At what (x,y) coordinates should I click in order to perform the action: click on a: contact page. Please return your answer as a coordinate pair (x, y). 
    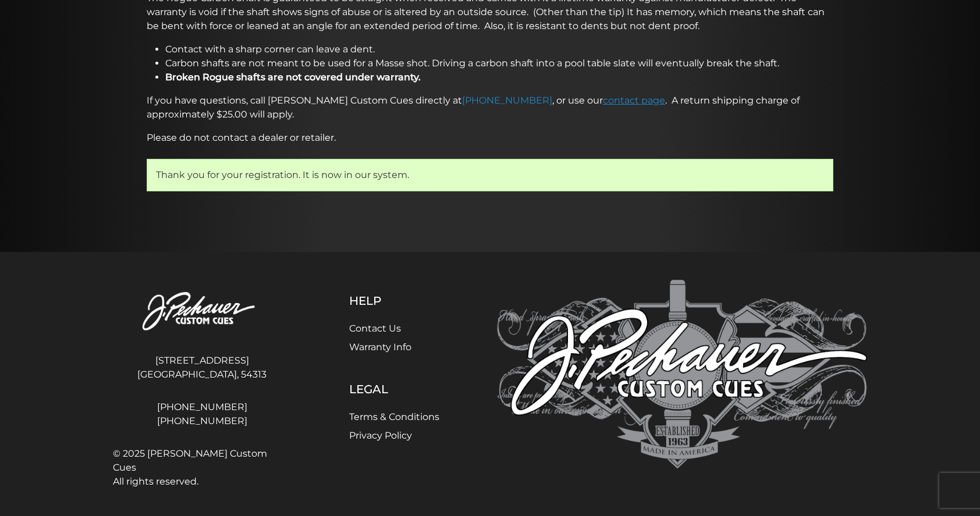
    Looking at the image, I should click on (634, 100).